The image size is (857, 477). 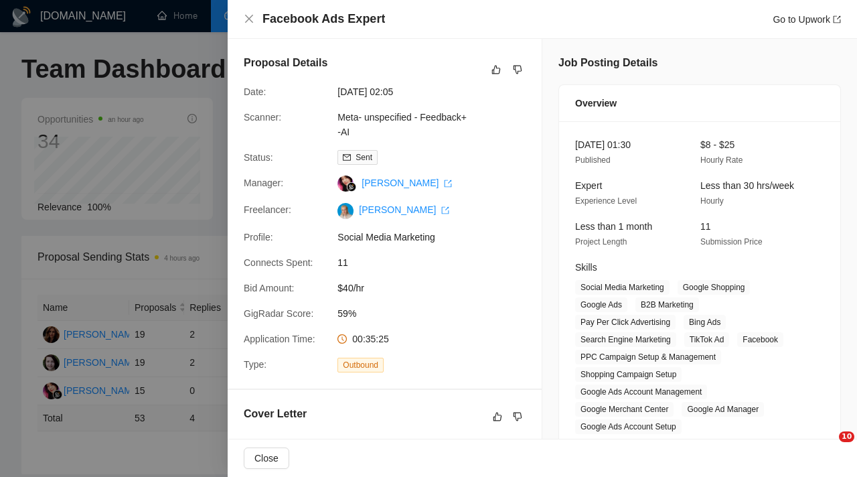 I want to click on span: clock-circle, so click(x=342, y=339).